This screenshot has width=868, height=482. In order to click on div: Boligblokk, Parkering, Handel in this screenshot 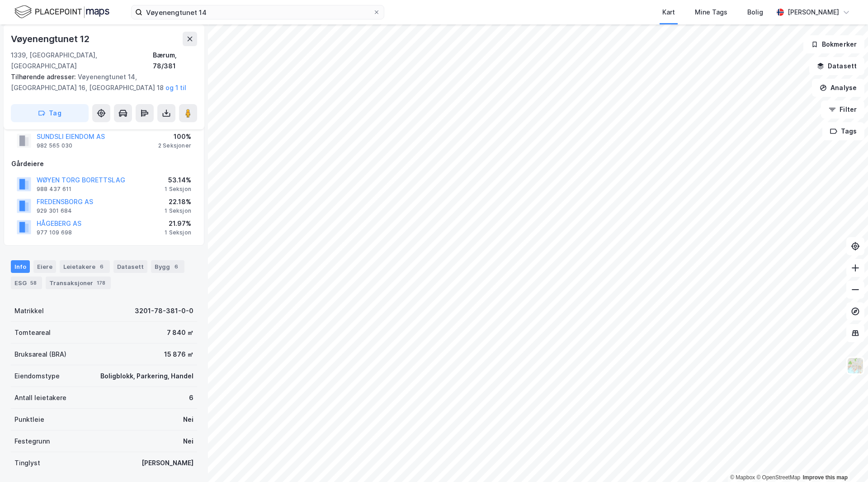, I will do `click(147, 376)`.